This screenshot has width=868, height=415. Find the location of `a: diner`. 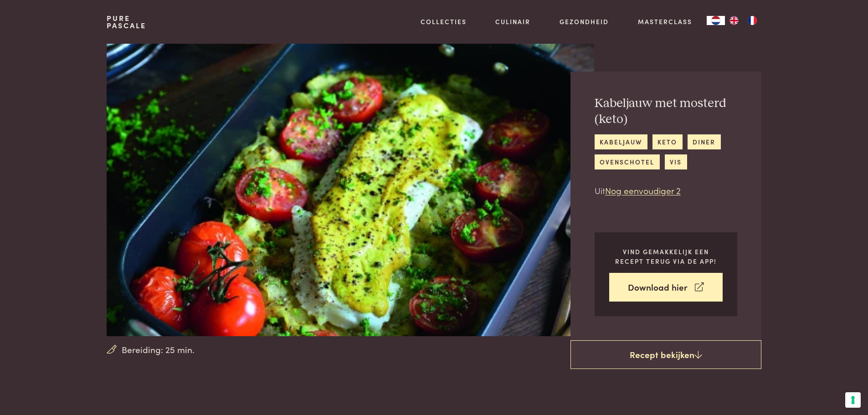

a: diner is located at coordinates (704, 142).